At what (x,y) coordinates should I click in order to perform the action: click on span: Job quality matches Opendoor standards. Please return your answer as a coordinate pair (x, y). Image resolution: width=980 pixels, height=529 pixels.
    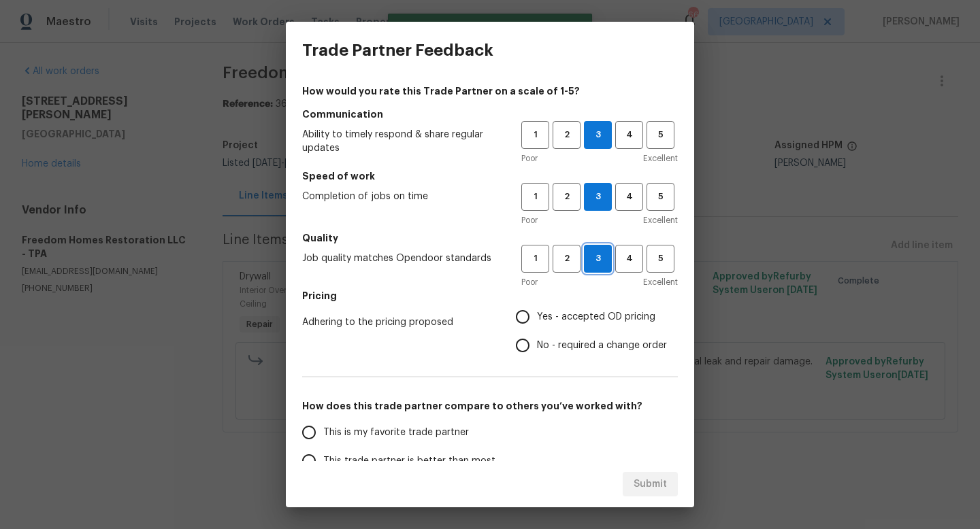
    Looking at the image, I should click on (400, 258).